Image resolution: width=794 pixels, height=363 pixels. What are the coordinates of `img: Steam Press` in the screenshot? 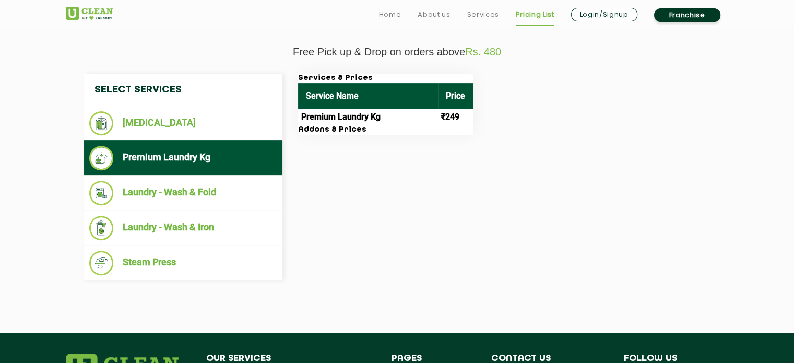 It's located at (101, 263).